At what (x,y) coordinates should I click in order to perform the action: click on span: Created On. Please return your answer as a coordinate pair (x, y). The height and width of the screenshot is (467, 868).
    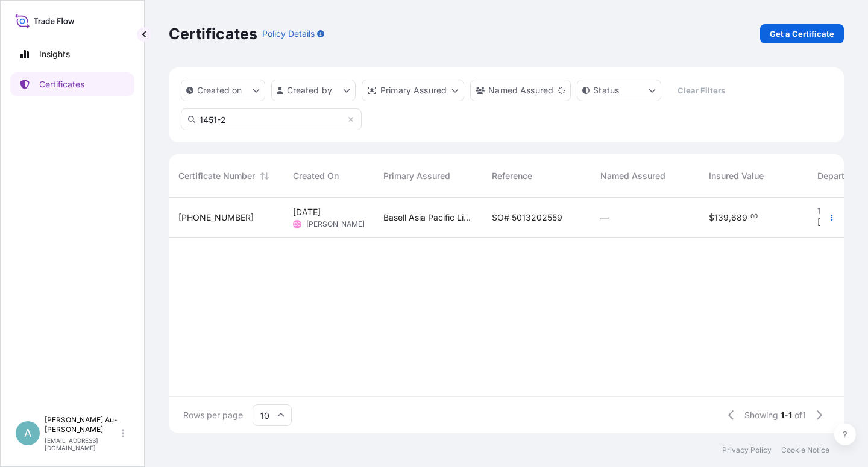
    Looking at the image, I should click on (316, 175).